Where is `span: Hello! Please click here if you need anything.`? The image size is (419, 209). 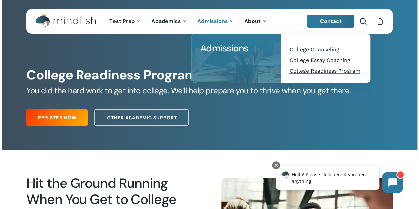
span: Hello! Please click here if you need anything. is located at coordinates (61, 18).